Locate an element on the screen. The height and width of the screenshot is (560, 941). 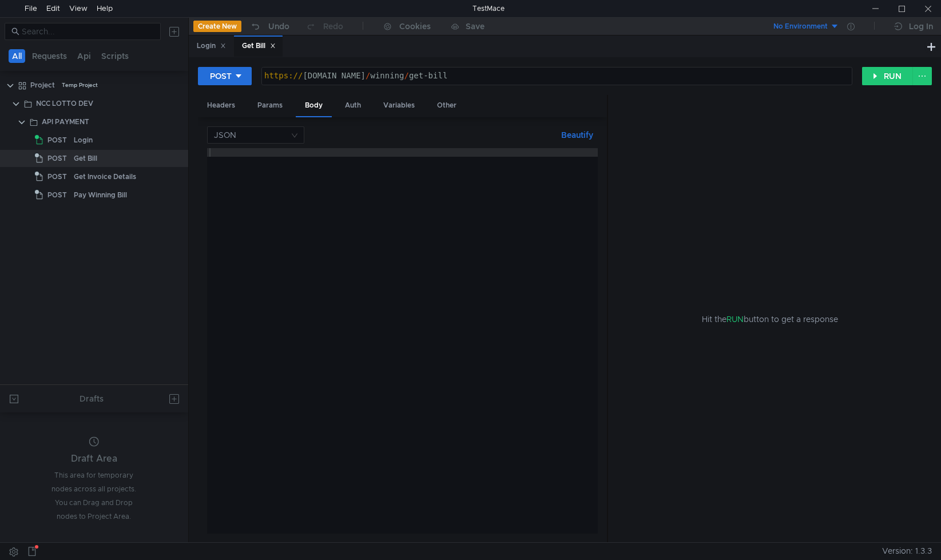
div: API PAYMENT is located at coordinates (65, 122).